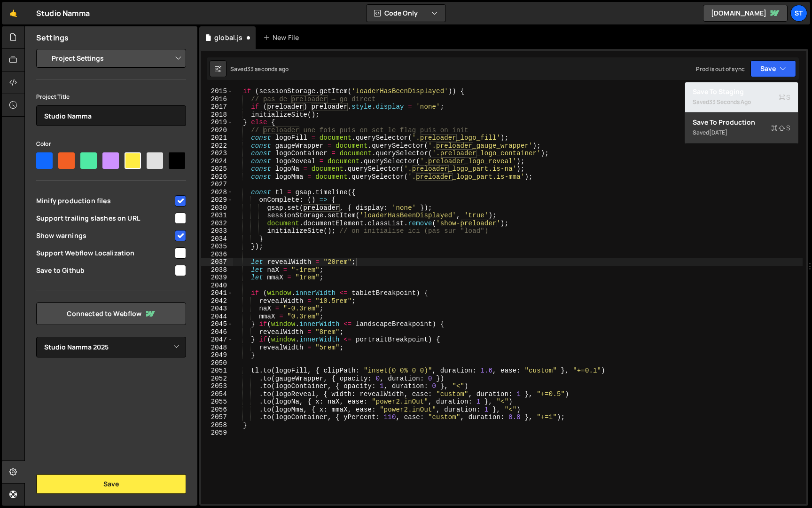 This screenshot has width=812, height=508. What do you see at coordinates (105, 253) in the screenshot?
I see `span: Support Webflow Localization` at bounding box center [105, 253].